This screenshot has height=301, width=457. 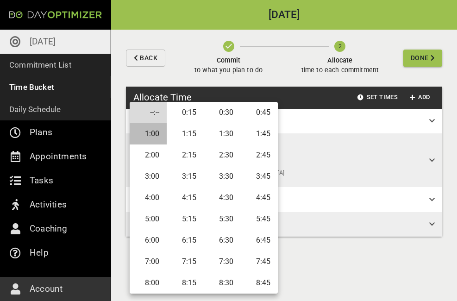 I want to click on li: 0:45, so click(x=259, y=112).